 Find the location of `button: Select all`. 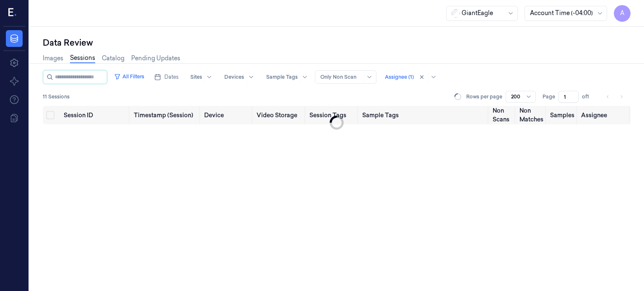

button: Select all is located at coordinates (50, 115).